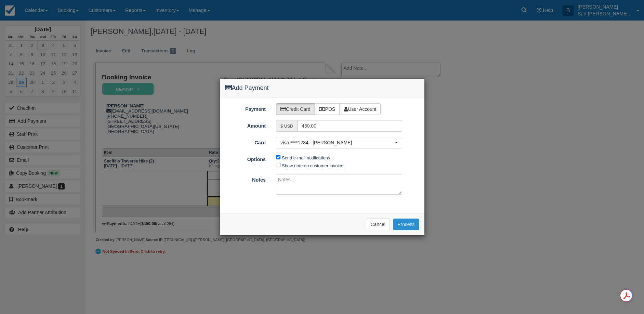 The width and height of the screenshot is (644, 314). Describe the element at coordinates (246, 158) in the screenshot. I see `label: Options` at that location.